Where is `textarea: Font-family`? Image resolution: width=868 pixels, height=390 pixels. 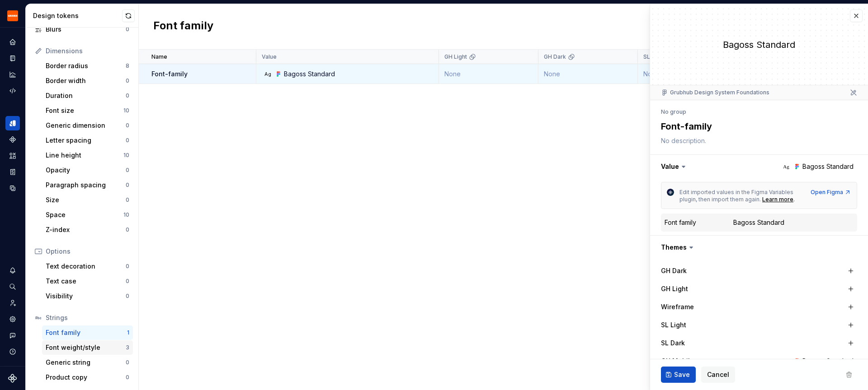 textarea: Font-family is located at coordinates (757, 126).